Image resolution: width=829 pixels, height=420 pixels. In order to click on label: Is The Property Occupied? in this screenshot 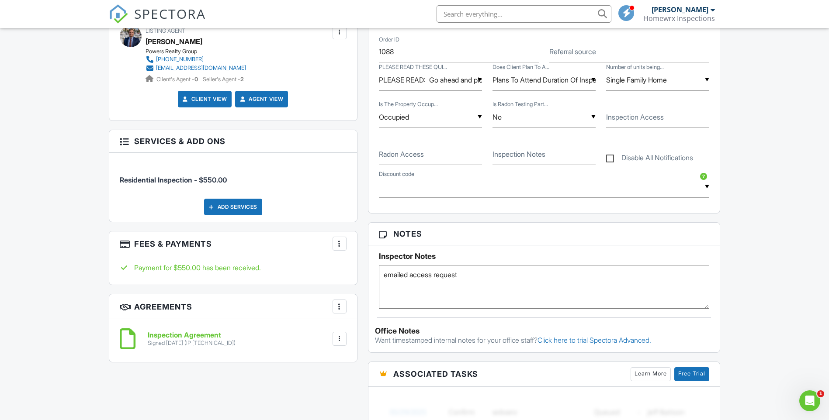, I will do `click(408, 104)`.